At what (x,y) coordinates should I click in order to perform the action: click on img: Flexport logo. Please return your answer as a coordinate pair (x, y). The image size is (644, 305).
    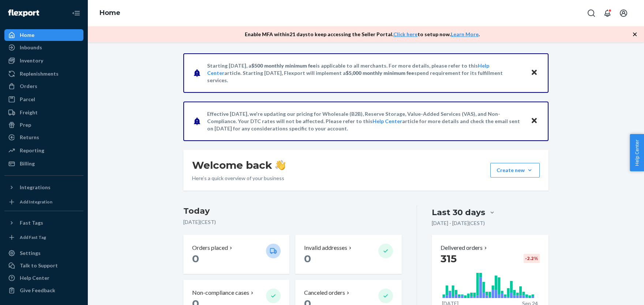
    Looking at the image, I should click on (23, 13).